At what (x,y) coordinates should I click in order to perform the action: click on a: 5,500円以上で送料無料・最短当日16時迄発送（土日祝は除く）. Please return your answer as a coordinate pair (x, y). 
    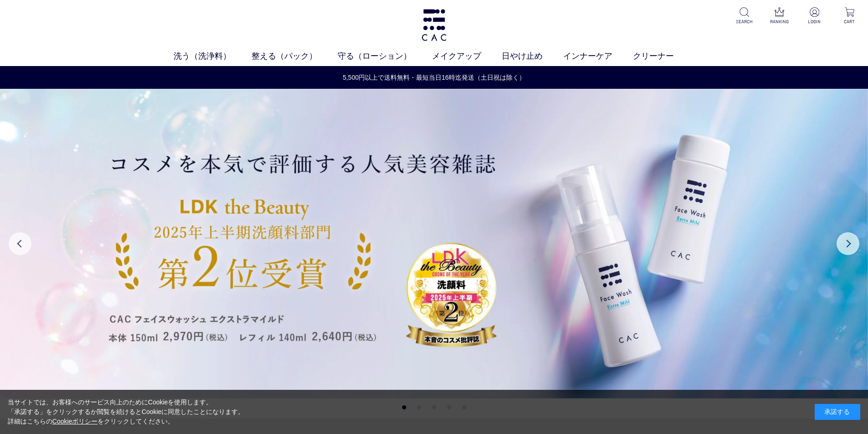
    Looking at the image, I should click on (434, 78).